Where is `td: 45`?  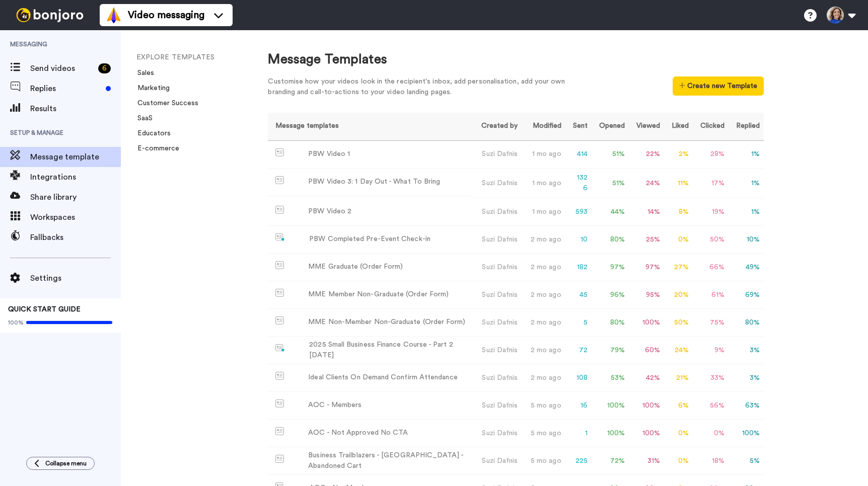 td: 45 is located at coordinates (578, 295).